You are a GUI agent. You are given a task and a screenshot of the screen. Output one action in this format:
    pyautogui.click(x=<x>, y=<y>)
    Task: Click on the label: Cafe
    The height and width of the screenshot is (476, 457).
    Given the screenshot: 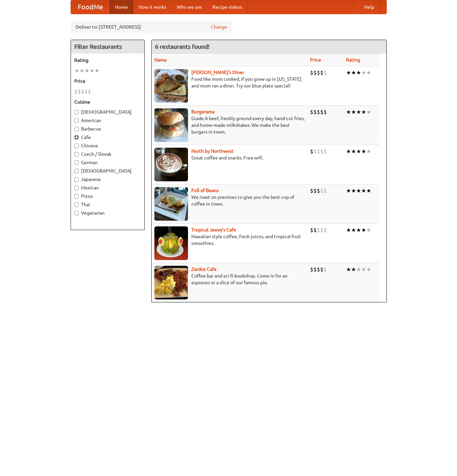 What is the action you would take?
    pyautogui.click(x=108, y=137)
    